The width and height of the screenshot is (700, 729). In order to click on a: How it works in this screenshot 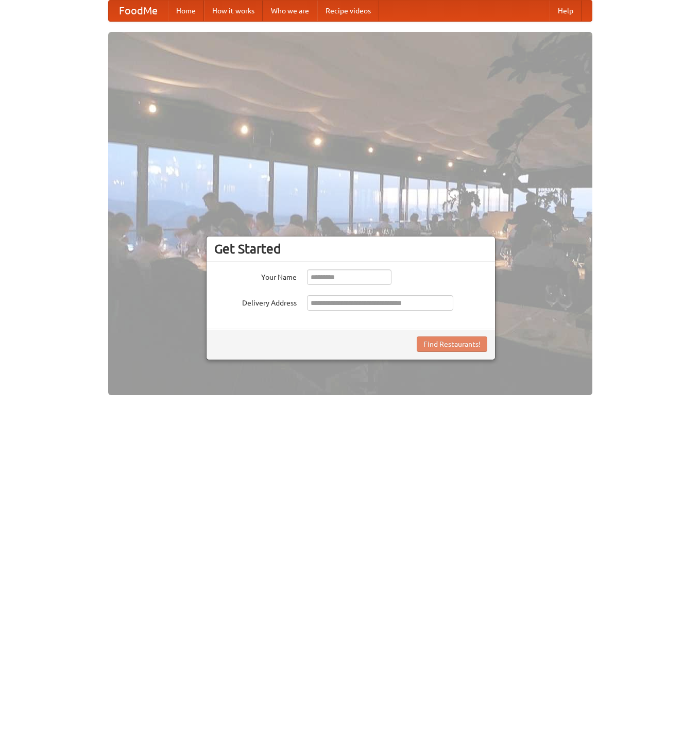, I will do `click(233, 11)`.